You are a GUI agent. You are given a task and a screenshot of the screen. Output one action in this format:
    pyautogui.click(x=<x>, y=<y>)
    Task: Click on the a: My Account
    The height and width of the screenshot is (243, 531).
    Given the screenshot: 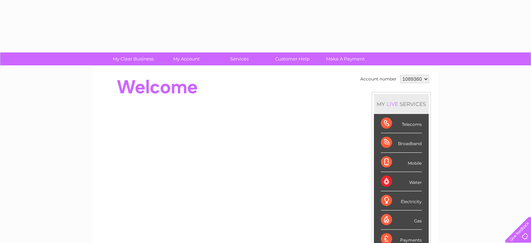 What is the action you would take?
    pyautogui.click(x=186, y=59)
    